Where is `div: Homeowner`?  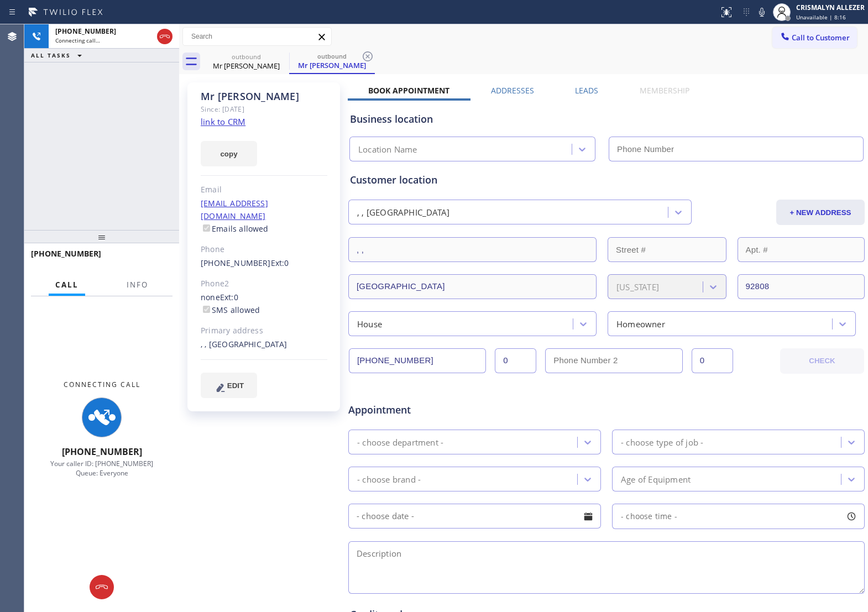
div: Homeowner is located at coordinates (641, 324).